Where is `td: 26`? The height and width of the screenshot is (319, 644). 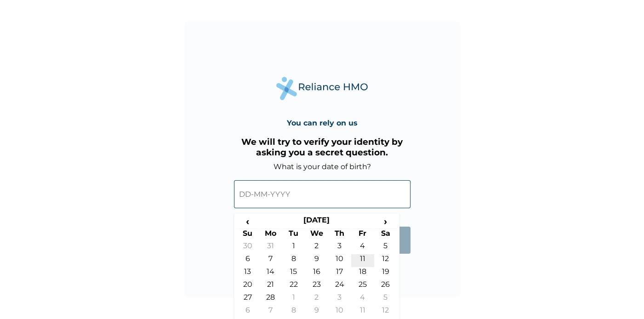
td: 26 is located at coordinates (385, 286).